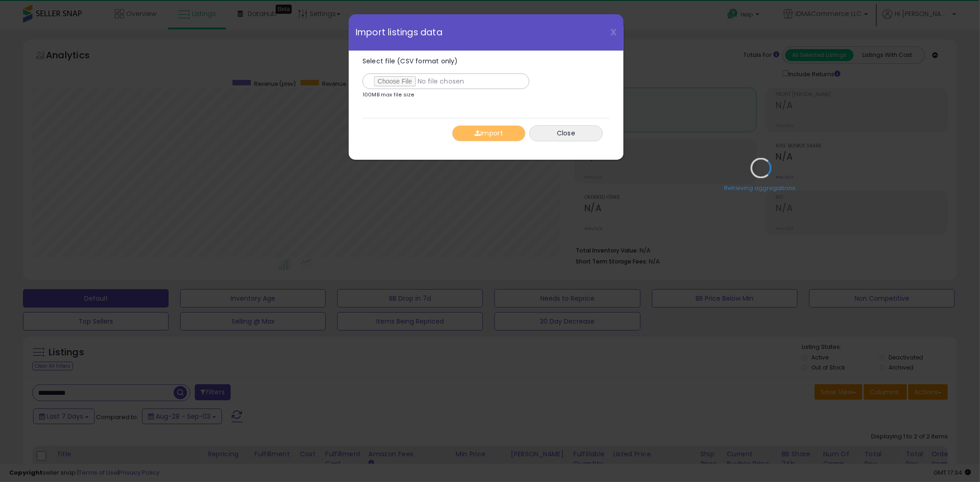 The image size is (980, 482). Describe the element at coordinates (410, 61) in the screenshot. I see `span: Select file (CSV format only)` at that location.